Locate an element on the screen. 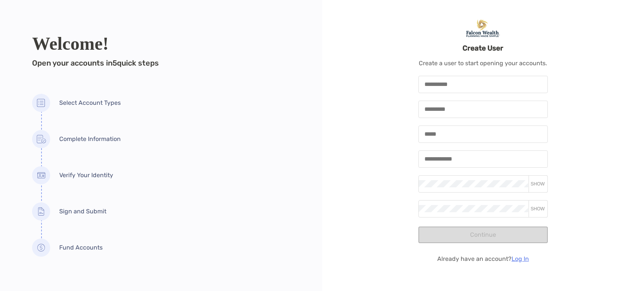  img: Select Account Types icon is located at coordinates (41, 103).